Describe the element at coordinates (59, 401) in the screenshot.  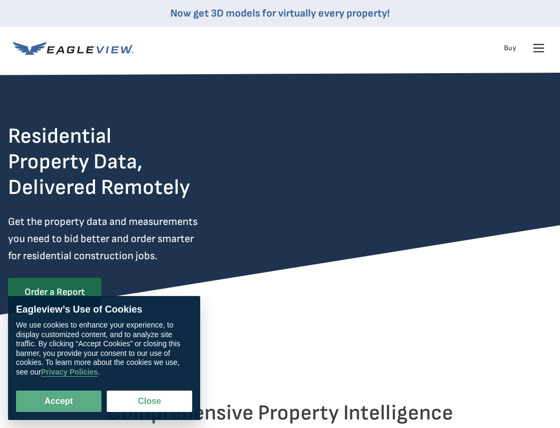
I see `button: Accept` at that location.